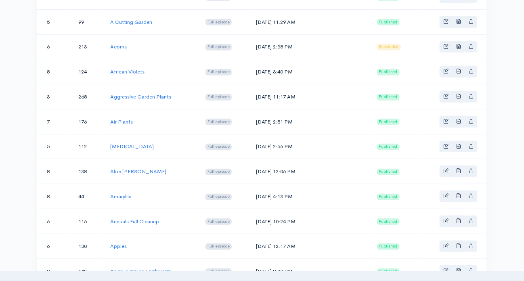  Describe the element at coordinates (121, 121) in the screenshot. I see `a: Air Plants` at that location.